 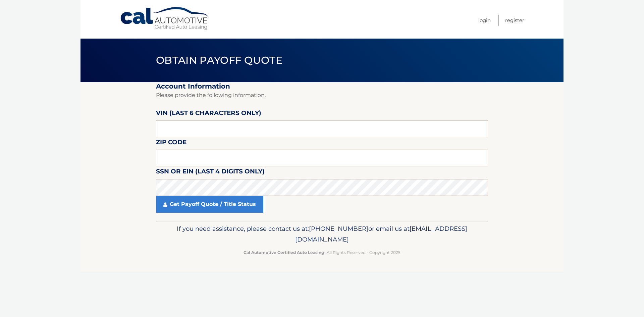 What do you see at coordinates (210, 173) in the screenshot?
I see `label: SSN or EIN (last 4 digits only)` at bounding box center [210, 173].